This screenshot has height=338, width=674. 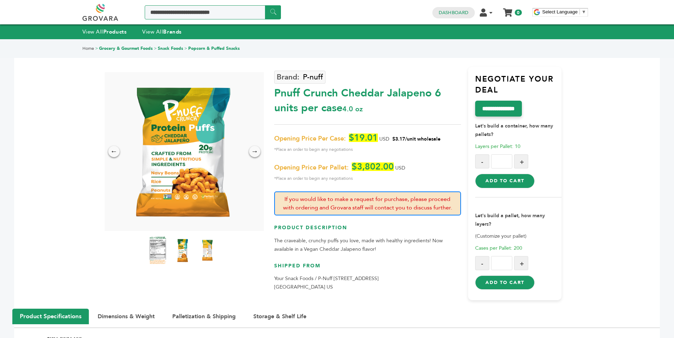 What do you see at coordinates (204, 317) in the screenshot?
I see `button: Palletization & Shipping` at bounding box center [204, 317].